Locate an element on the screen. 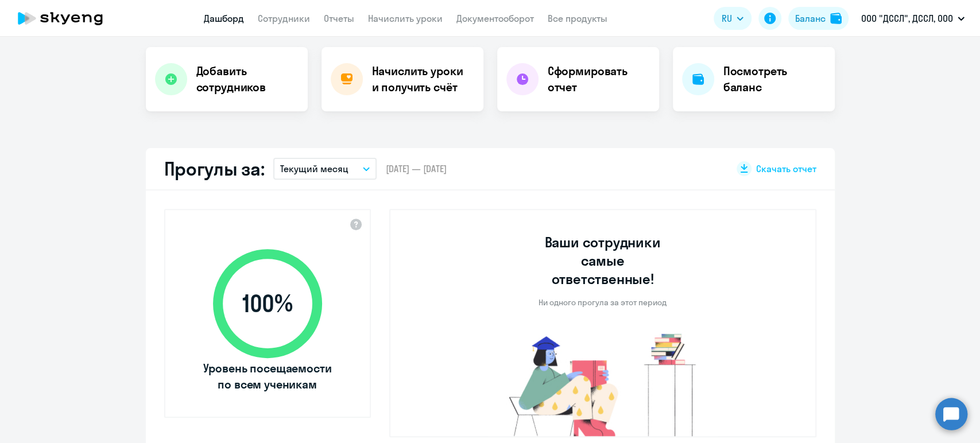  img: no-truants is located at coordinates (602, 383).